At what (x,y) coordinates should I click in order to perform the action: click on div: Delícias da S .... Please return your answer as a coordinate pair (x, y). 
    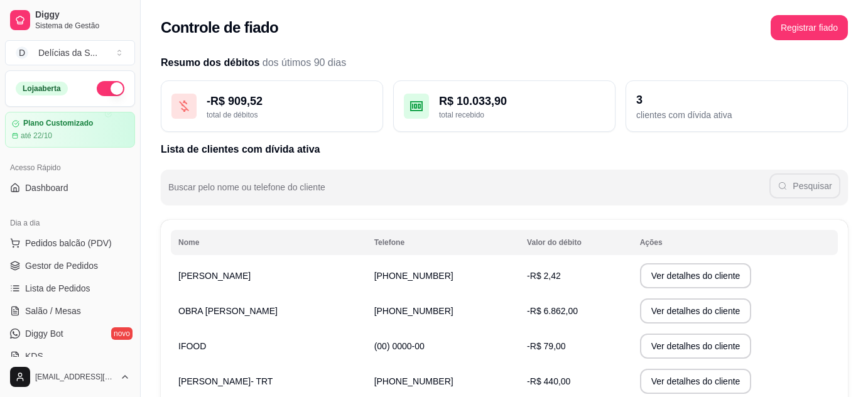
    Looking at the image, I should click on (68, 53).